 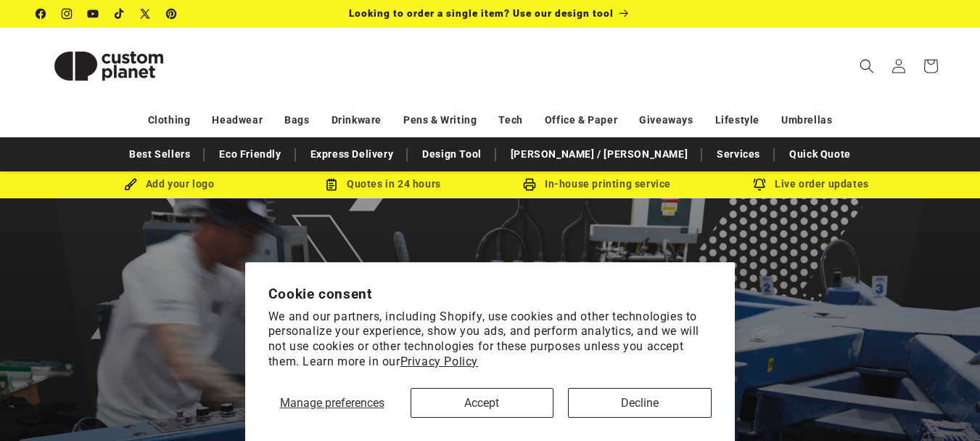 What do you see at coordinates (807, 120) in the screenshot?
I see `a: Umbrellas` at bounding box center [807, 120].